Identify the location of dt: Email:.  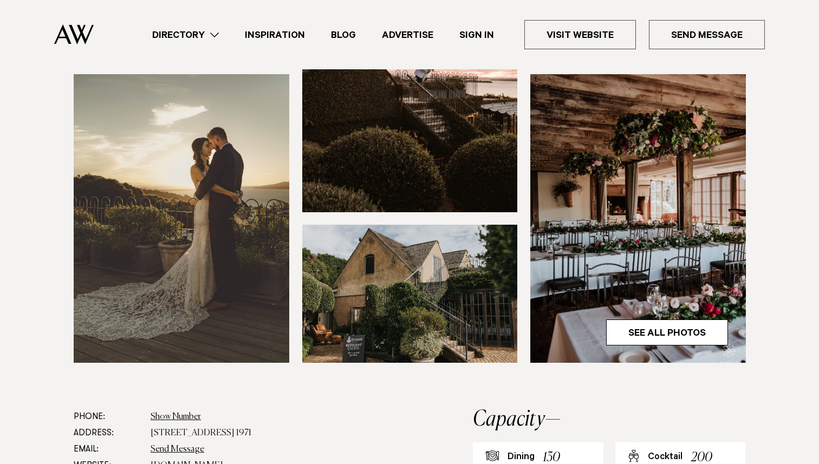
(108, 450).